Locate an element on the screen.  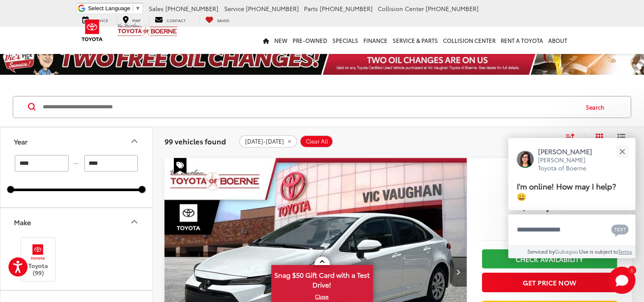
form: Search by Make, Model, or Keyword is located at coordinates (310, 107).